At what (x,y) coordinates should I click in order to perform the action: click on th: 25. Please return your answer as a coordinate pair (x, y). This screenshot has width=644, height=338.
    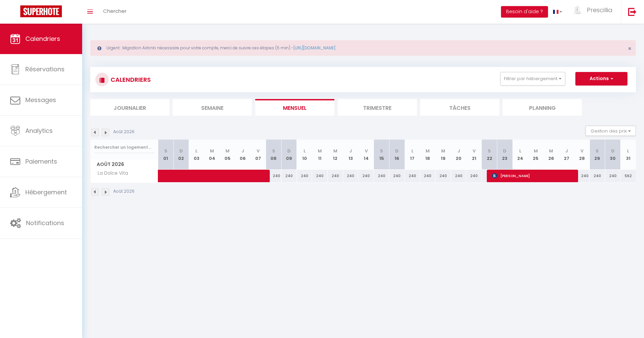
    Looking at the image, I should click on (536, 154).